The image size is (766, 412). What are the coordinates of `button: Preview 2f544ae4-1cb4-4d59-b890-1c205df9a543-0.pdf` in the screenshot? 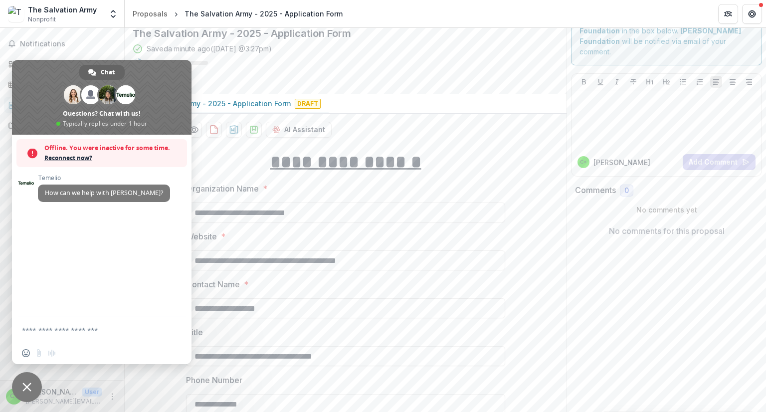 It's located at (194, 130).